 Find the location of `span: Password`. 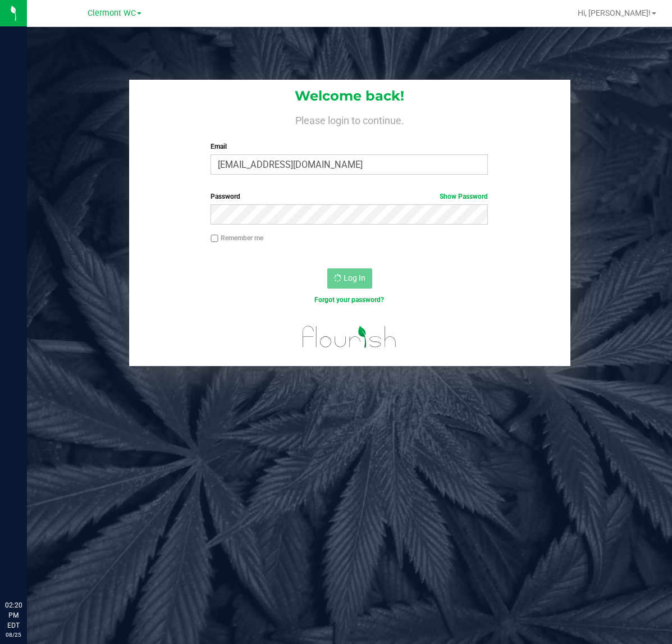

span: Password is located at coordinates (225, 196).